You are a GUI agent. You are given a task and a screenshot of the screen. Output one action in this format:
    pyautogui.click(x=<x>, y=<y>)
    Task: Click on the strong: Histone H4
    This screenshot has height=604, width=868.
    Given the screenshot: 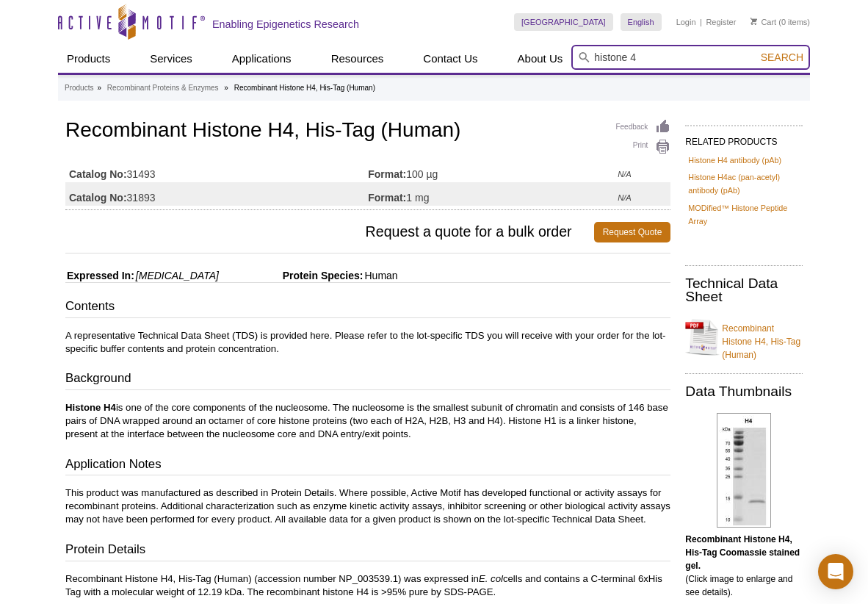 What is the action you would take?
    pyautogui.click(x=90, y=407)
    